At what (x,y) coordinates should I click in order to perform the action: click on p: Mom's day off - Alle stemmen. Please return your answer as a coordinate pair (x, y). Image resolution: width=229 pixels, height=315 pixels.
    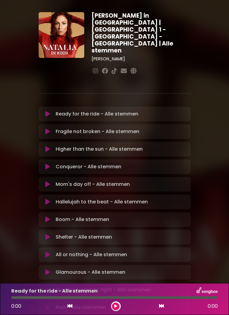
    Looking at the image, I should click on (93, 185).